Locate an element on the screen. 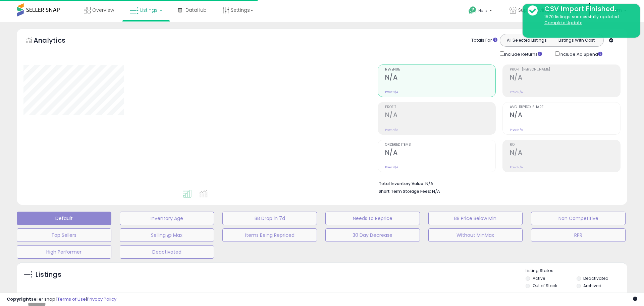  b: Short Term Storage Fees: is located at coordinates (405, 191).